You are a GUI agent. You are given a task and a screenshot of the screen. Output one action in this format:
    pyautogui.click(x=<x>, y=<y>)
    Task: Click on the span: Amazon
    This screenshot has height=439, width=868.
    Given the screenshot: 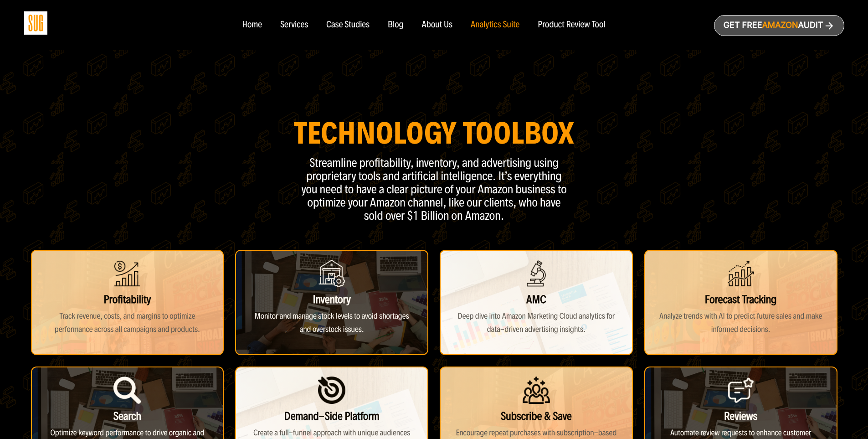 What is the action you would take?
    pyautogui.click(x=780, y=25)
    